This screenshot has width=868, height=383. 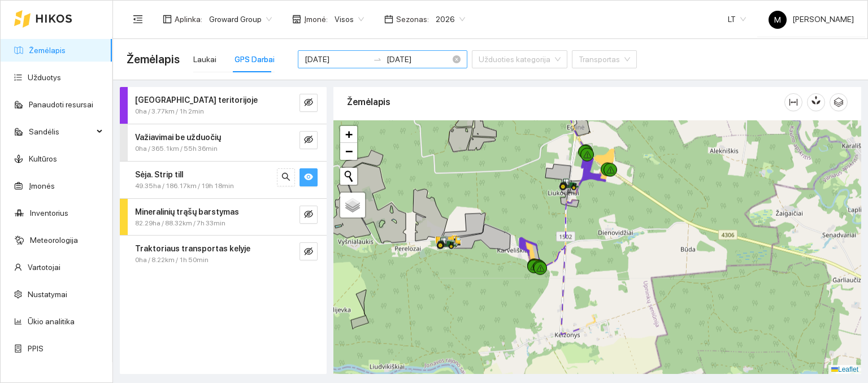 What do you see at coordinates (254, 59) in the screenshot?
I see `div: GPS Darbai` at bounding box center [254, 59].